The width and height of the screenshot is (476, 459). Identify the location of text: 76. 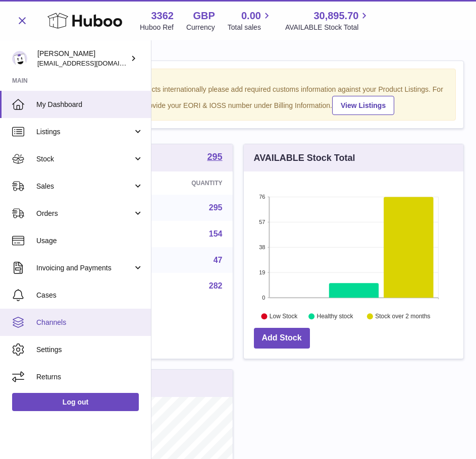
(261, 197).